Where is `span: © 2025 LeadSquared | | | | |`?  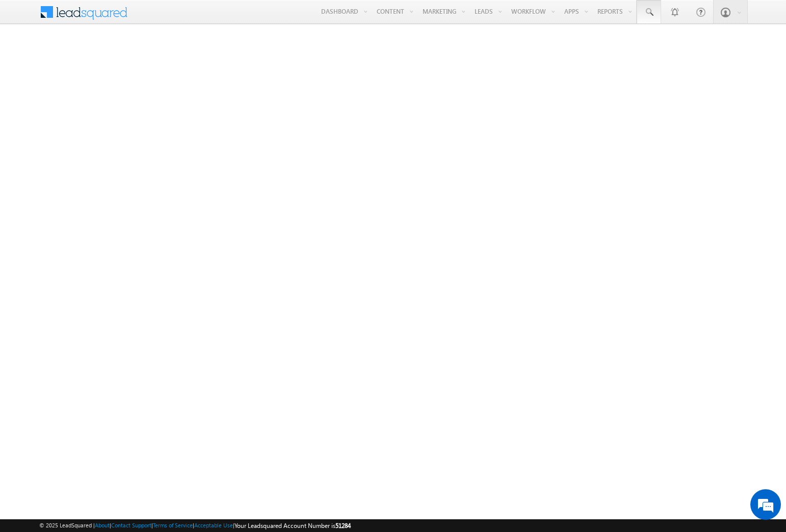
span: © 2025 LeadSquared | | | | | is located at coordinates (194, 525).